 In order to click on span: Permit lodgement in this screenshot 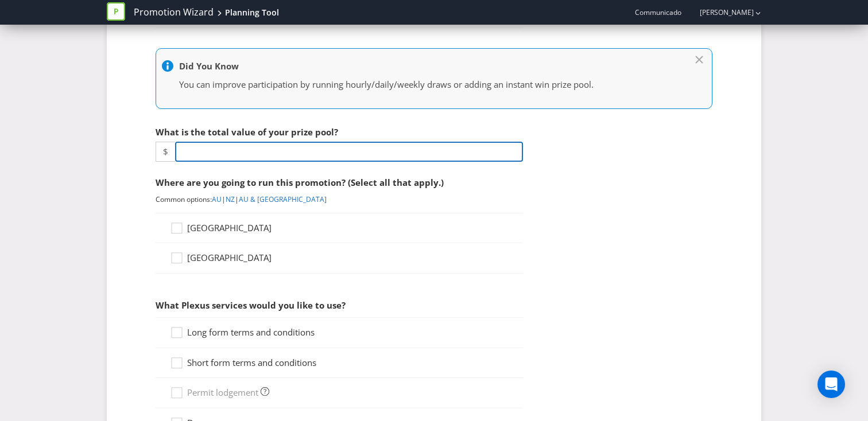, I will do `click(223, 393)`.